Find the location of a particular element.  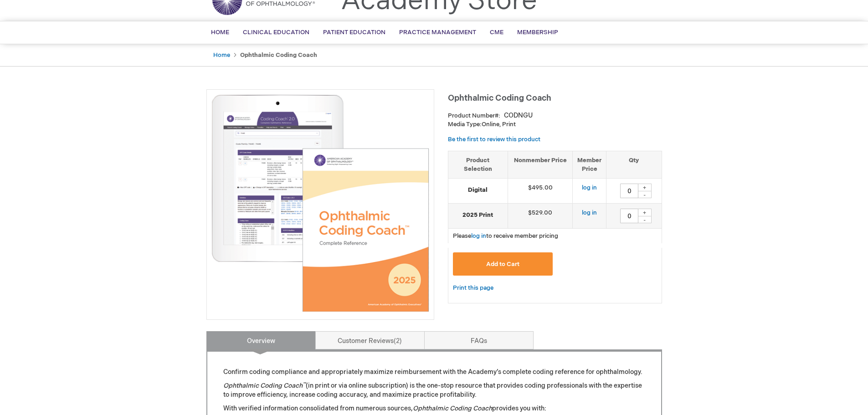

p: Online, Print is located at coordinates (555, 124).